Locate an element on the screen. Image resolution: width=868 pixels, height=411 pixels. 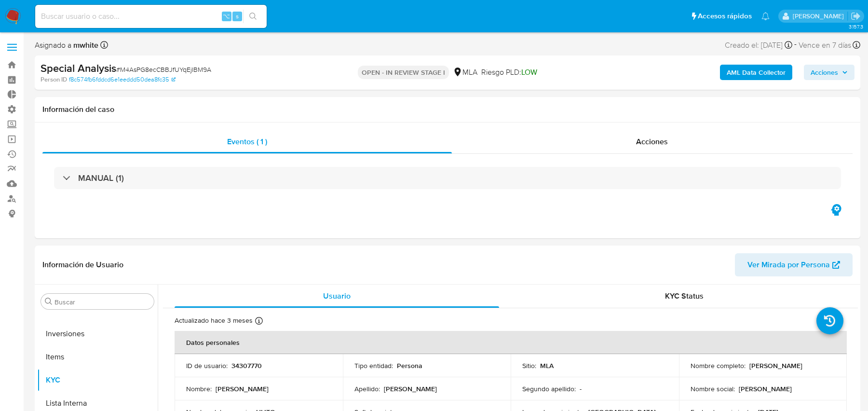
th: Datos personales is located at coordinates (511, 342).